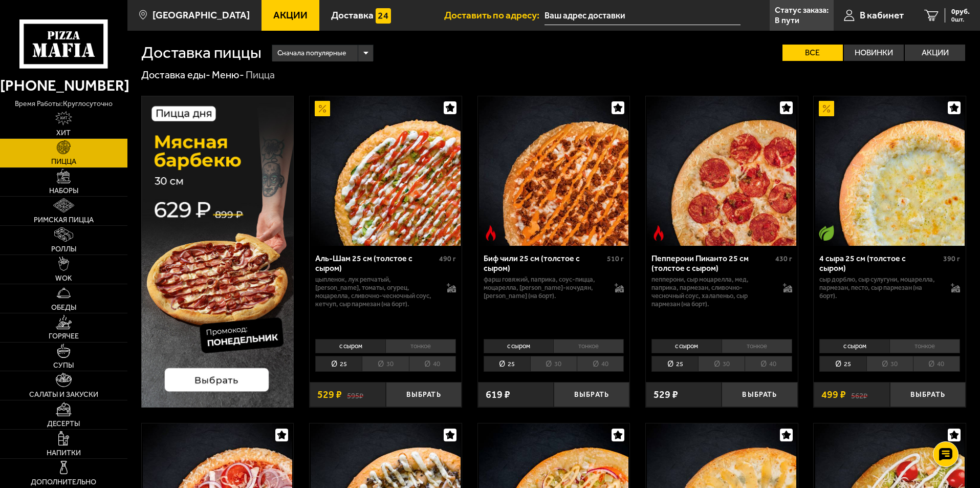 This screenshot has height=488, width=980. I want to click on s: 595 ₽, so click(355, 394).